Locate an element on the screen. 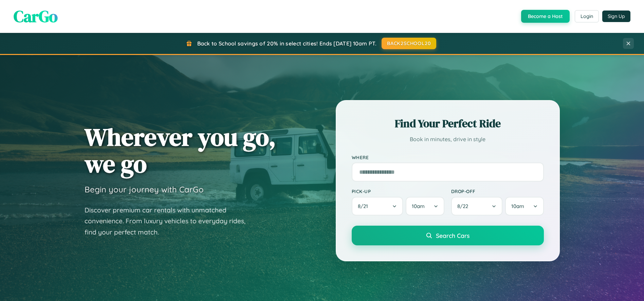  label: Where is located at coordinates (447, 157).